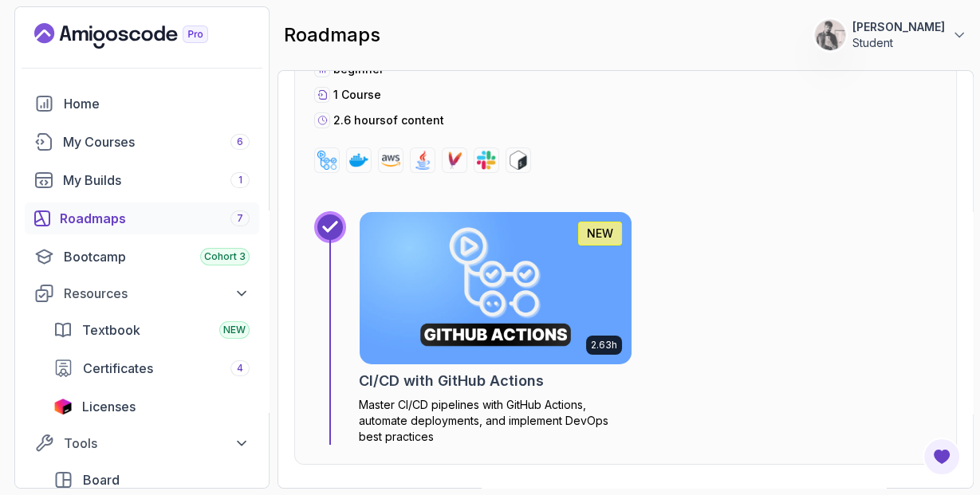 This screenshot has width=980, height=495. Describe the element at coordinates (942, 457) in the screenshot. I see `button: Open Feedback Button` at that location.